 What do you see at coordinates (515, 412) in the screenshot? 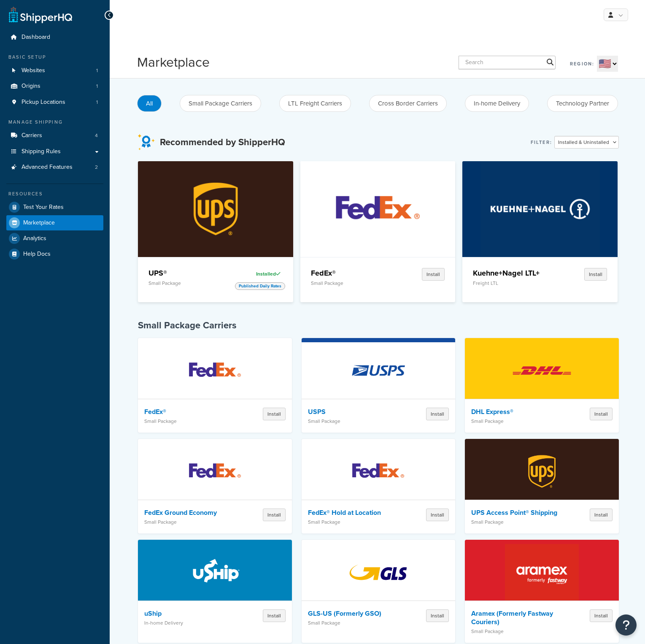
I see `h4: DHL Express®` at bounding box center [515, 412].